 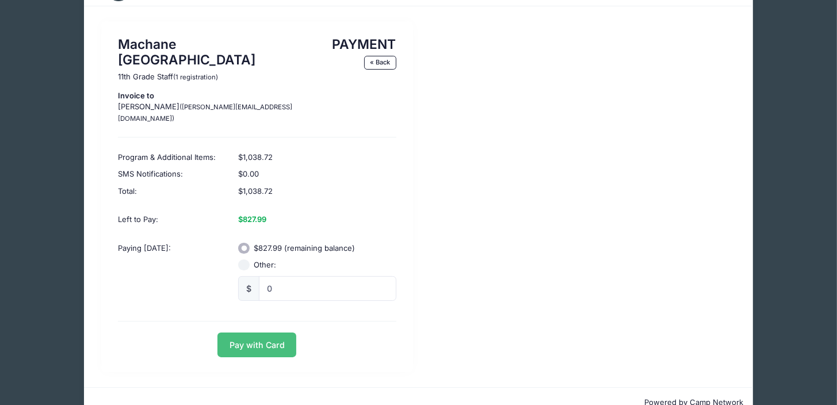 What do you see at coordinates (304, 248) in the screenshot?
I see `label: $827.99 (remaining balance)` at bounding box center [304, 248].